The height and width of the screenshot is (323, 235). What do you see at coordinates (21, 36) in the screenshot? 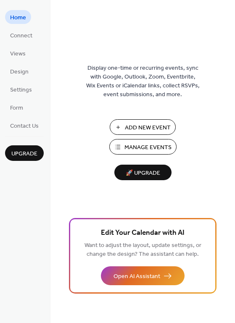
I see `span: Connect` at bounding box center [21, 36].